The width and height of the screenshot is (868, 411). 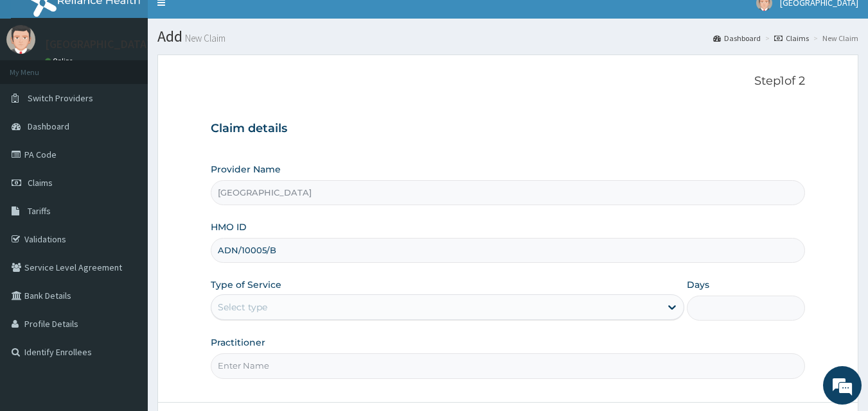 I want to click on span: Switch Providers, so click(x=60, y=98).